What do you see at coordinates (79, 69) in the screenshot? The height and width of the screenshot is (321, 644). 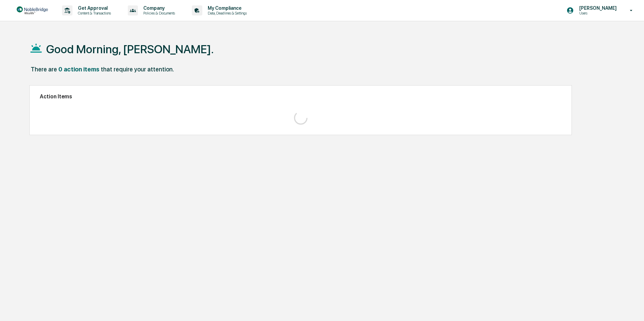 I see `div: 0 action items` at bounding box center [79, 69].